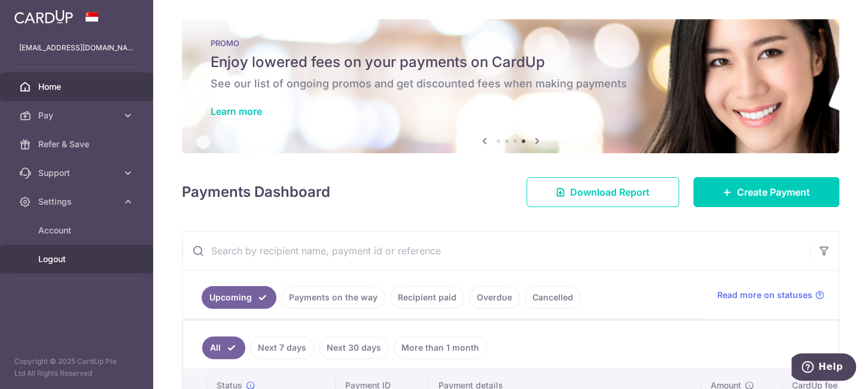 The image size is (868, 389). What do you see at coordinates (333, 297) in the screenshot?
I see `a: Payments on the way` at bounding box center [333, 297].